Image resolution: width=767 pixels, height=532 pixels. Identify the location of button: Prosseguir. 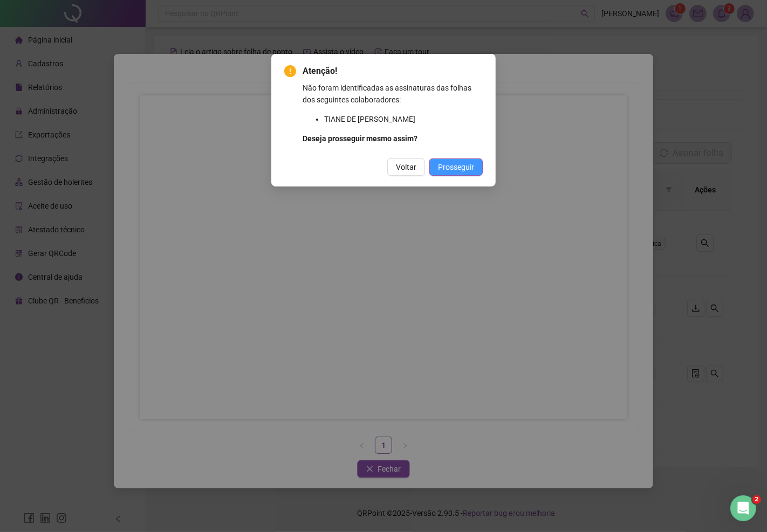
(456, 167).